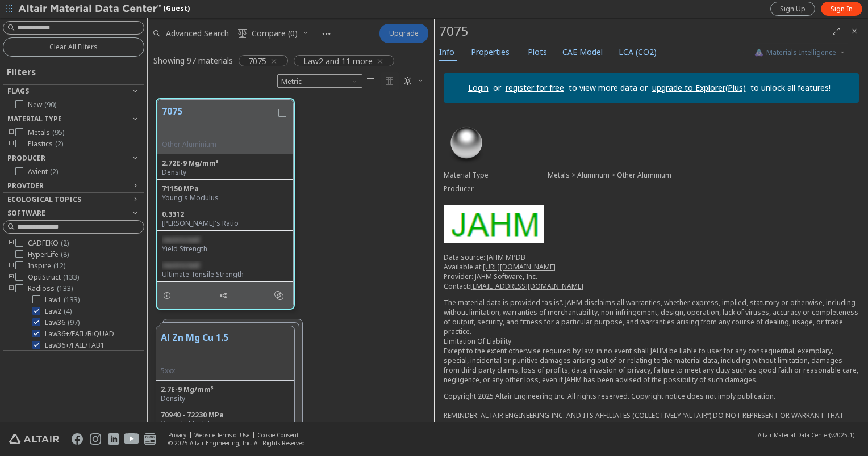  I want to click on span: Software, so click(26, 213).